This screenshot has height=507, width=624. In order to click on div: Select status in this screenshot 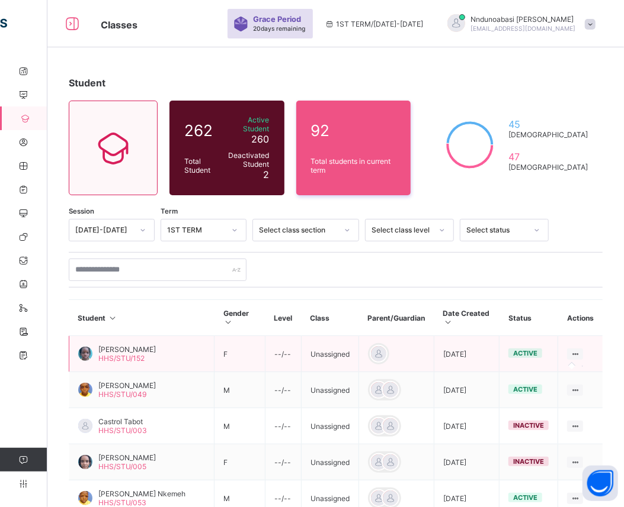, I will do `click(496, 230)`.